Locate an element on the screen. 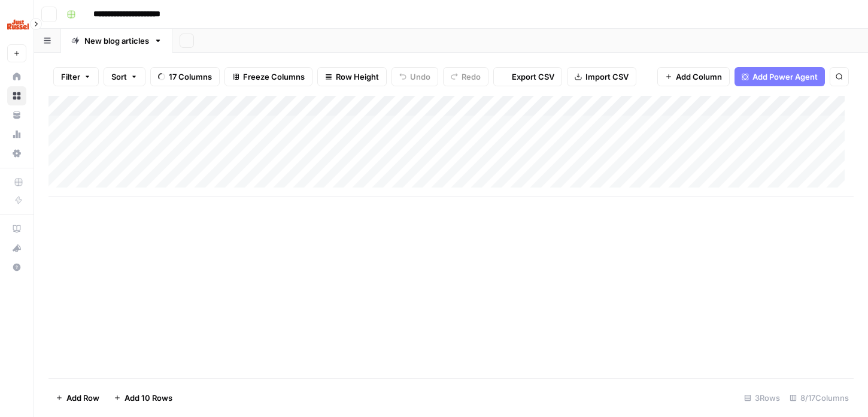  span: Add 10 Rows is located at coordinates (149, 397).